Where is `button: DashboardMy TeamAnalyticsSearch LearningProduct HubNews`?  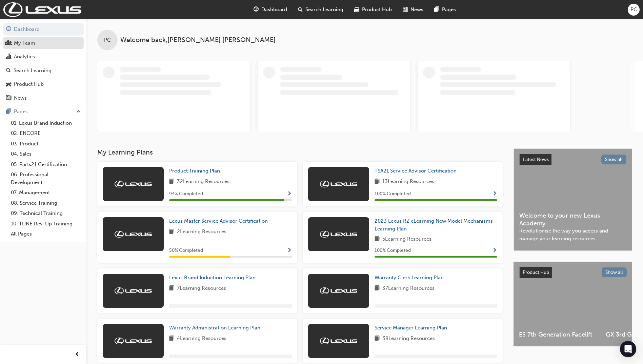 button: DashboardMy TeamAnalyticsSearch LearningProduct HubNews is located at coordinates (43, 63).